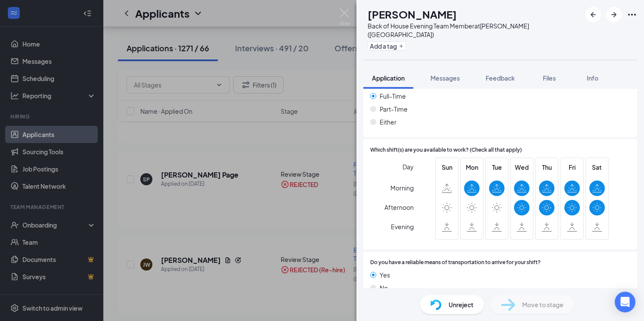  Describe the element at coordinates (456, 262) in the screenshot. I see `span: Do you have a reliable means of transportation to arrive for your shift?` at that location.